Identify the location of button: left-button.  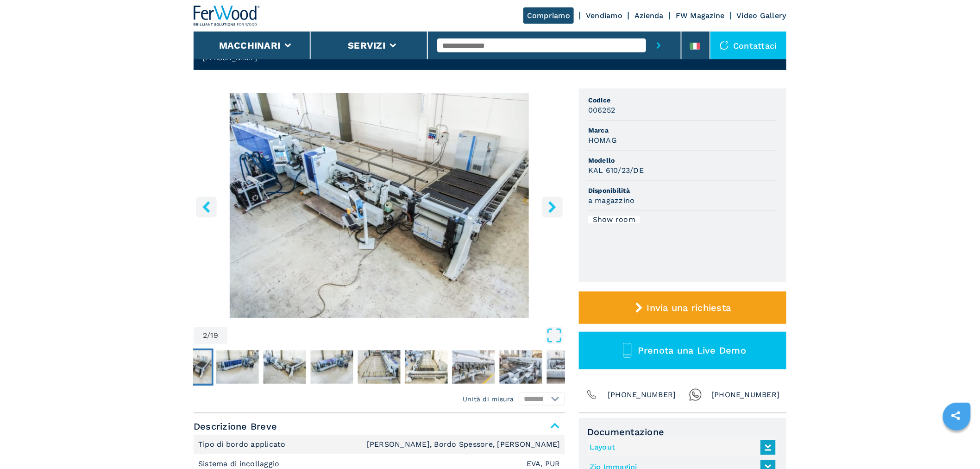
(206, 206).